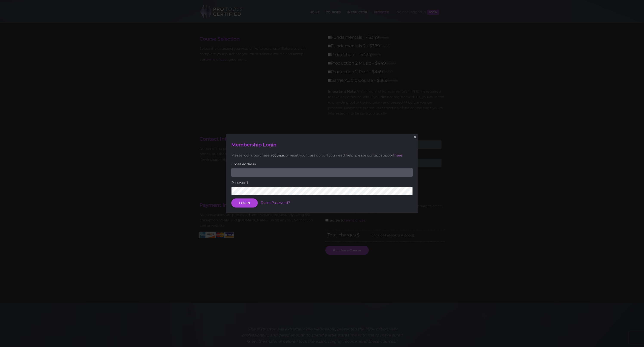 This screenshot has height=347, width=644. What do you see at coordinates (275, 203) in the screenshot?
I see `a: Reset Password?` at bounding box center [275, 203].